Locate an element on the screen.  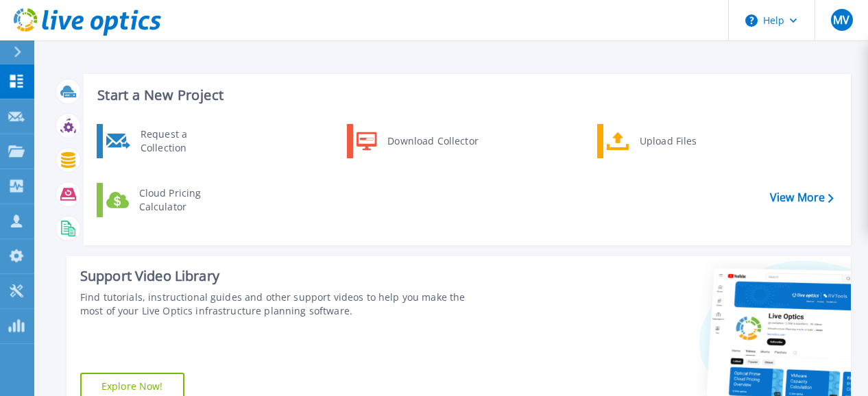
a: Upload Files is located at coordinates (668, 141).